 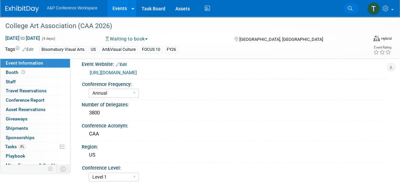 I want to click on a: Event Information, so click(x=35, y=63).